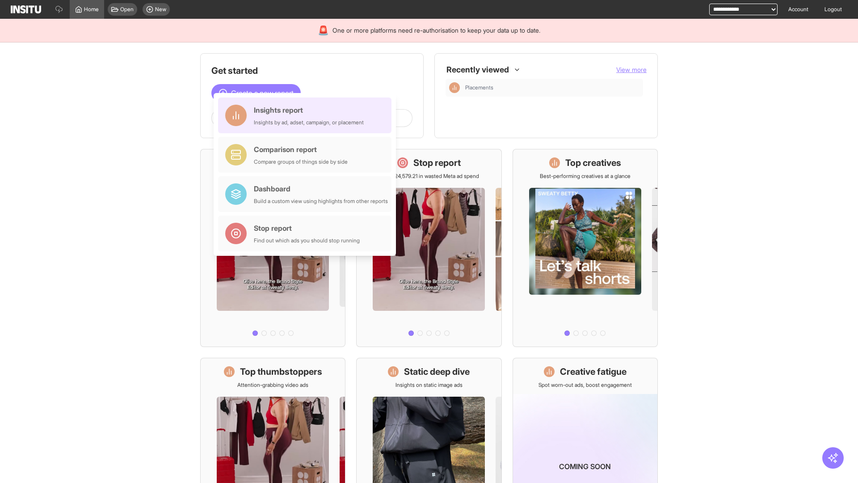 The height and width of the screenshot is (483, 858). I want to click on button: Create a new report, so click(256, 93).